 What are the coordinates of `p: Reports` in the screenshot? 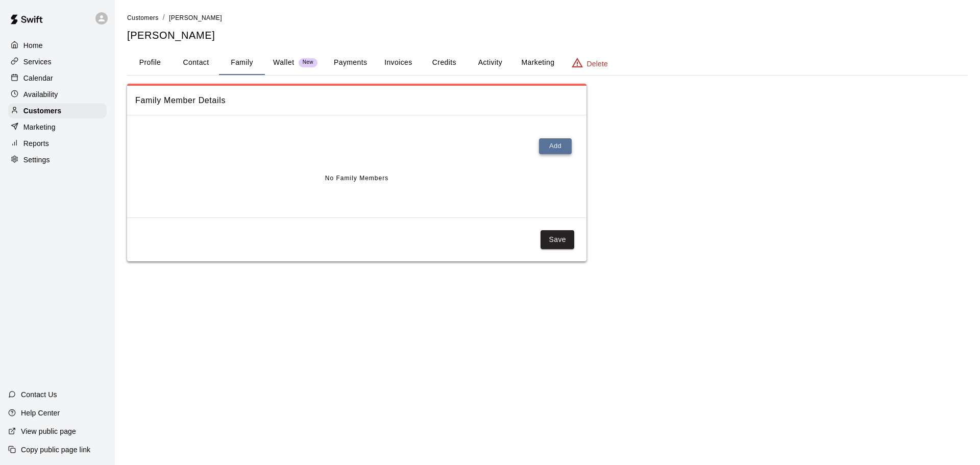 It's located at (36, 144).